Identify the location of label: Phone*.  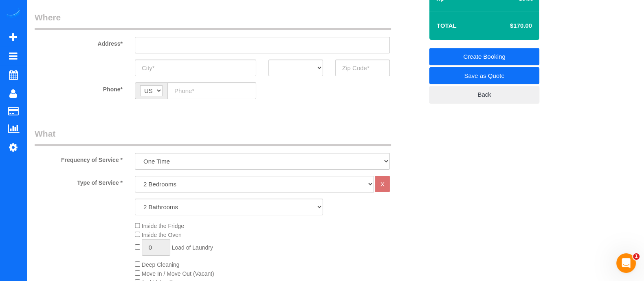
(79, 88).